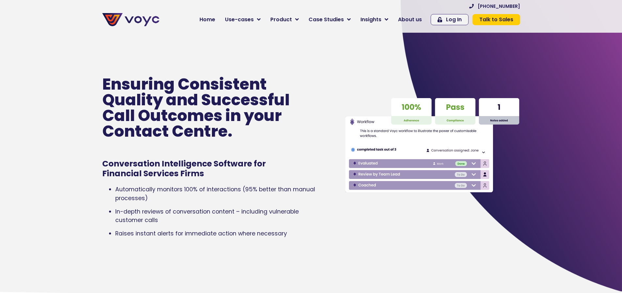 This screenshot has height=293, width=622. I want to click on span: Case Studies, so click(326, 20).